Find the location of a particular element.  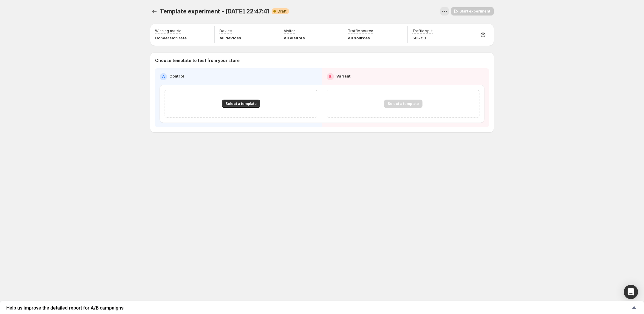

p: All sources is located at coordinates (361, 38).